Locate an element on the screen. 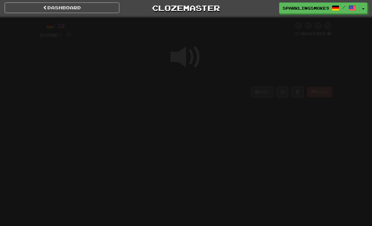  span: Score: is located at coordinates (51, 35).